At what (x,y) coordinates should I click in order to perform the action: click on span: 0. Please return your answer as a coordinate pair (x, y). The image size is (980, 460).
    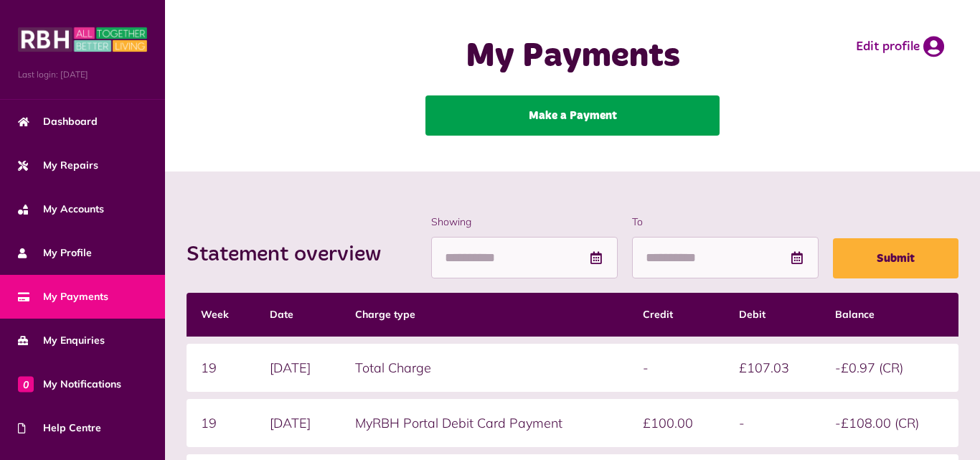
    Looking at the image, I should click on (25, 384).